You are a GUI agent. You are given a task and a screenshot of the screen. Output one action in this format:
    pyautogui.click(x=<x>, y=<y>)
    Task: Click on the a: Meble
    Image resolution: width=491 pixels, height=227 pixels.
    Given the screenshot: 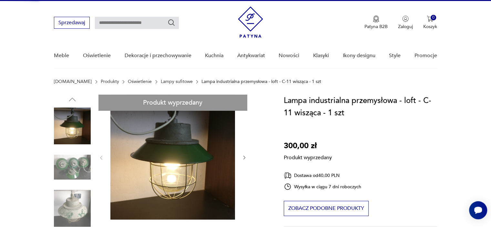 What is the action you would take?
    pyautogui.click(x=61, y=56)
    